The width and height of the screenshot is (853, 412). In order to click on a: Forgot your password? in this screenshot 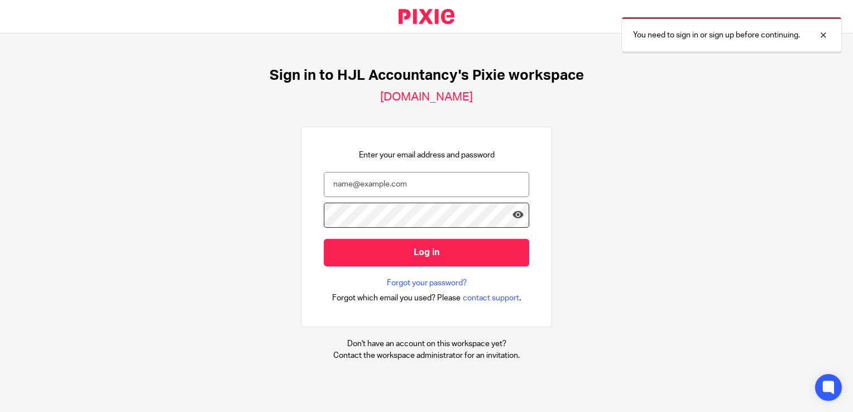, I will do `click(426, 283)`.